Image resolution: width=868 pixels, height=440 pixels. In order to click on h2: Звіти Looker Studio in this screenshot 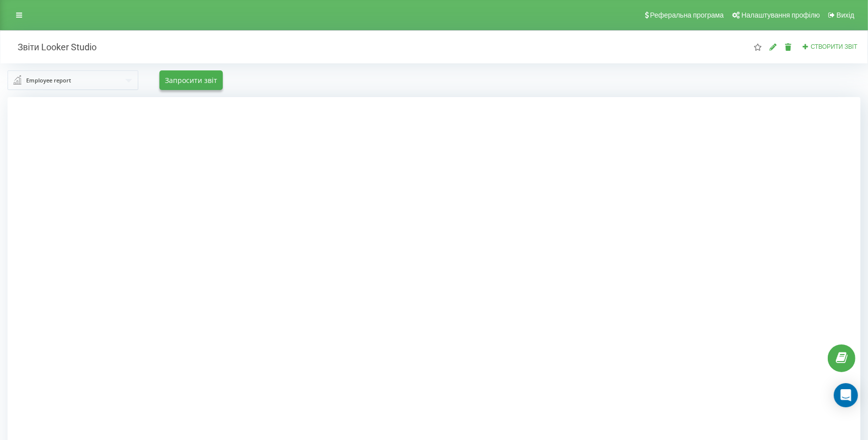, I will do `click(52, 47)`.